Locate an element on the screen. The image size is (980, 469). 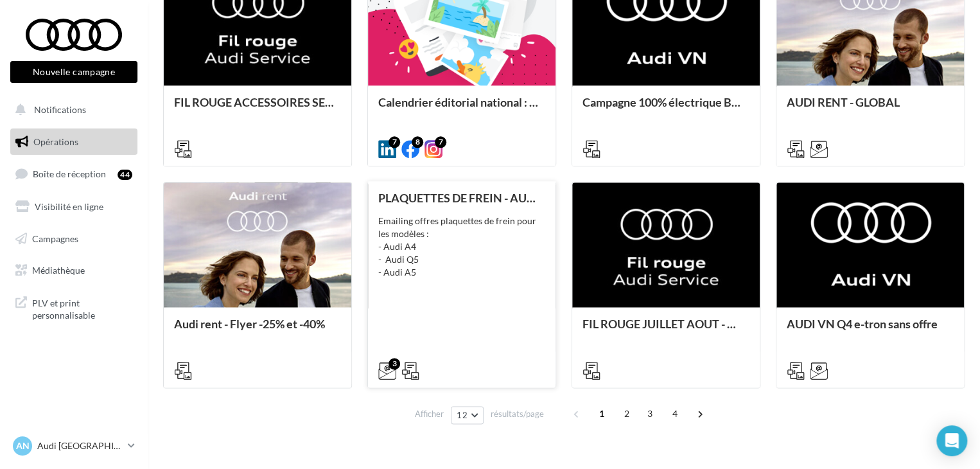
span: 2 is located at coordinates (627, 414).